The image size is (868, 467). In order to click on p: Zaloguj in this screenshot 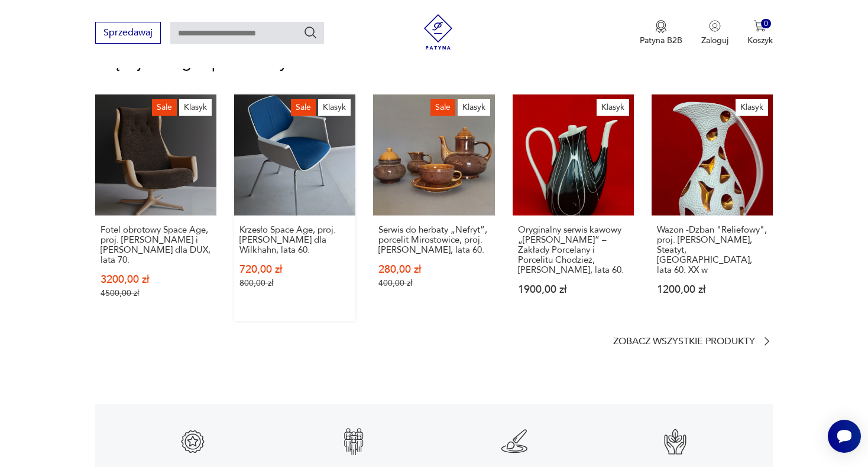, I will do `click(714, 40)`.